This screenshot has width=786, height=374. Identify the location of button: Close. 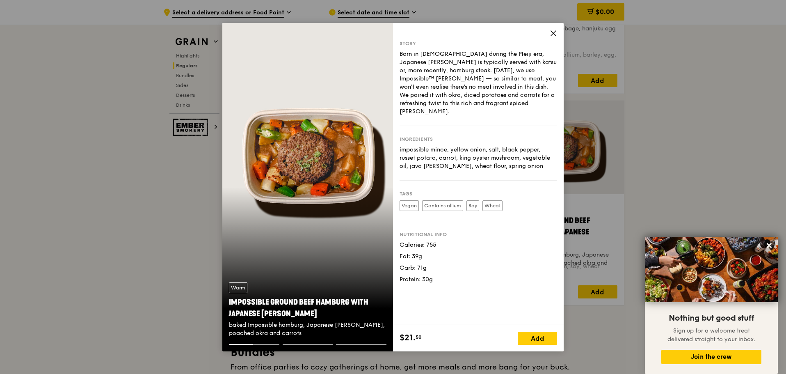
(769, 245).